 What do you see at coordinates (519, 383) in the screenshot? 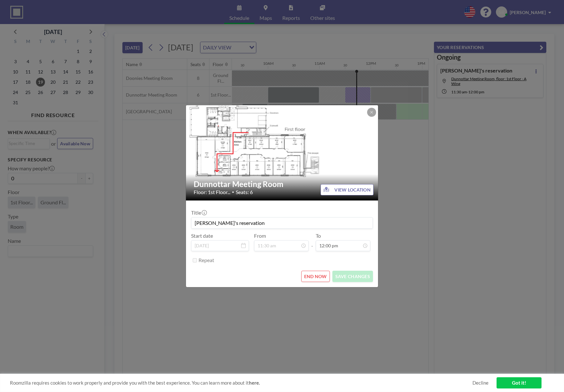
I see `a: Got it!` at bounding box center [519, 383].